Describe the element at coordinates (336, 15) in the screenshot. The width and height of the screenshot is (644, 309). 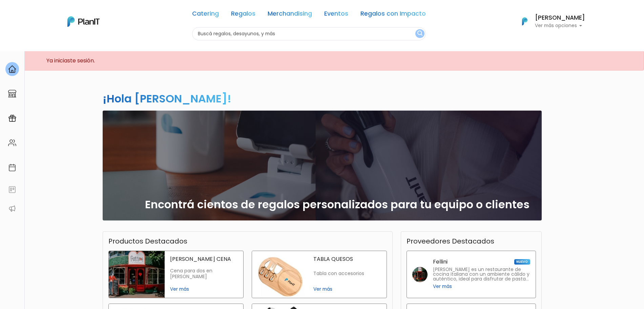
I see `a: Eventos` at that location.